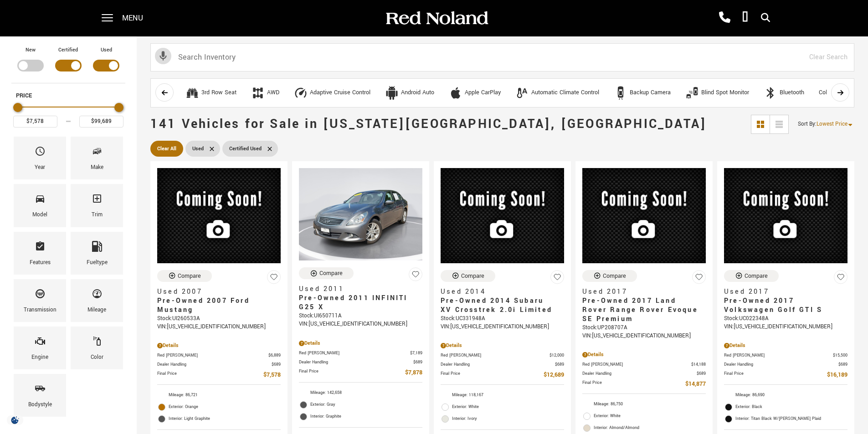 This screenshot has height=434, width=868. Describe the element at coordinates (31, 50) in the screenshot. I see `label: New` at that location.